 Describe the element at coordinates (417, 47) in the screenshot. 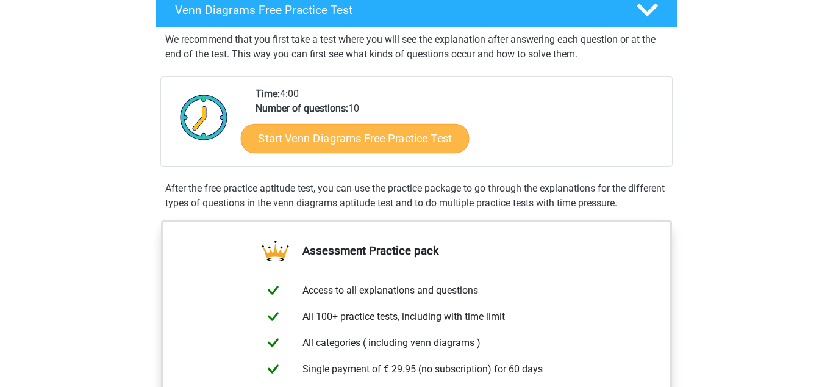

I see `p: We recommend that you first take a test where you will see the explanation after answering each q...` at that location.